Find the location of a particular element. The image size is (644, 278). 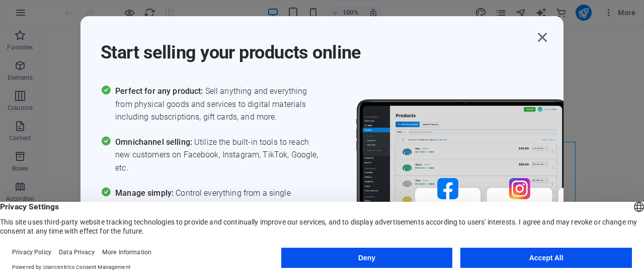

span: Perfect for any product: is located at coordinates (160, 91).